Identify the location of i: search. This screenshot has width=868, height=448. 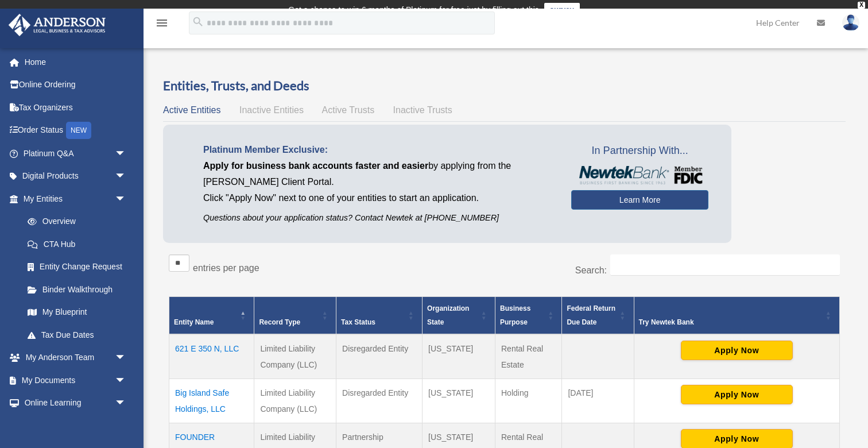
(198, 22).